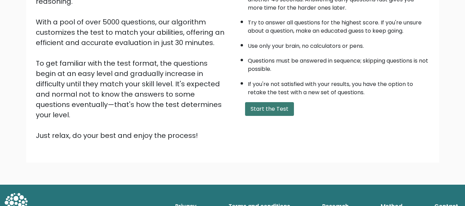 This screenshot has width=465, height=206. What do you see at coordinates (338, 44) in the screenshot?
I see `li: Use only your brain, no calculators or pens.` at bounding box center [338, 44].